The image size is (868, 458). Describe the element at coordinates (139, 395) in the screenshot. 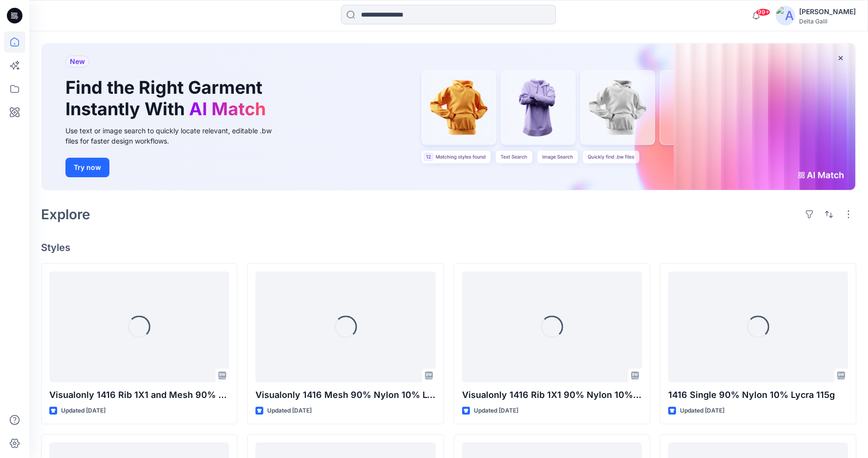

I see `p: Visualonly 1416 Rib 1X1 and Mesh 90% Nylon 10% Lycra 115g` at that location.